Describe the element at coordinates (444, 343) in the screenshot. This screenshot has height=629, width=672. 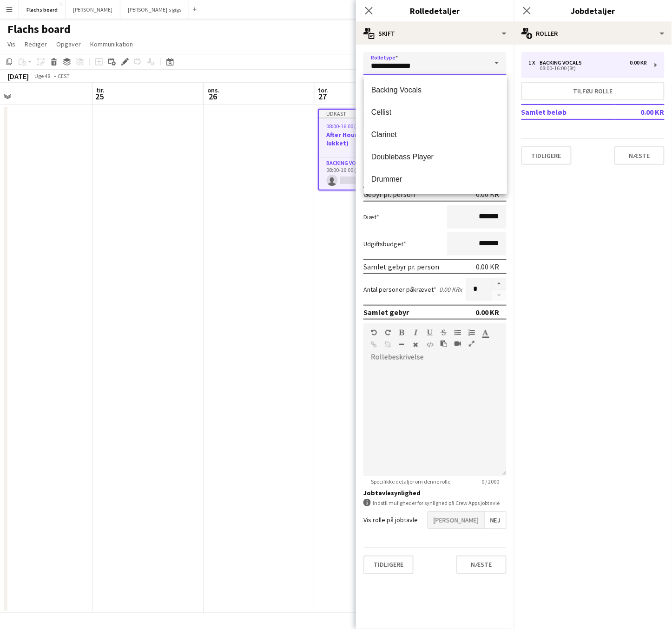
I see `button: Sæt ind som almindelig tekst` at that location.